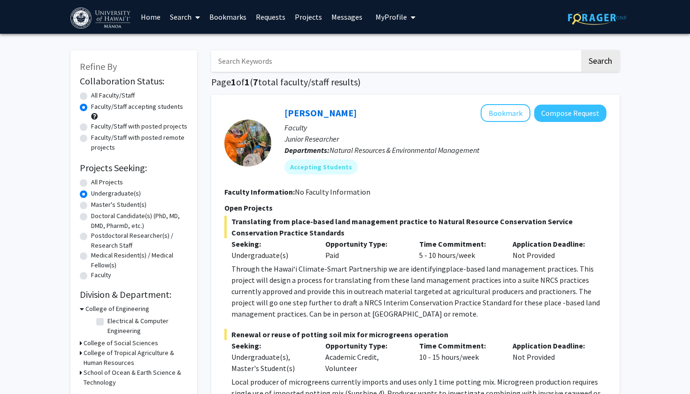  Describe the element at coordinates (139, 143) in the screenshot. I see `label: Faculty/Staff with posted remote projects` at that location.